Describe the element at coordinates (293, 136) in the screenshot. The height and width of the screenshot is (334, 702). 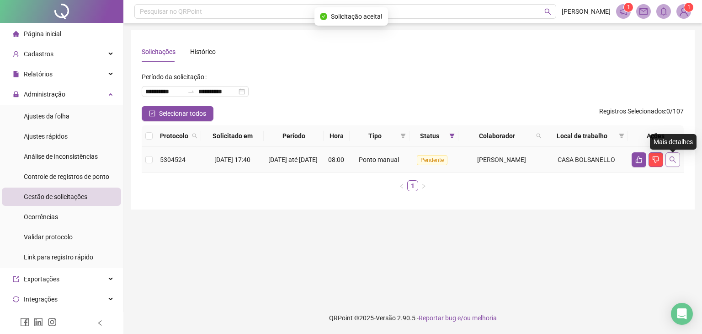
I see `th: Período` at that location.